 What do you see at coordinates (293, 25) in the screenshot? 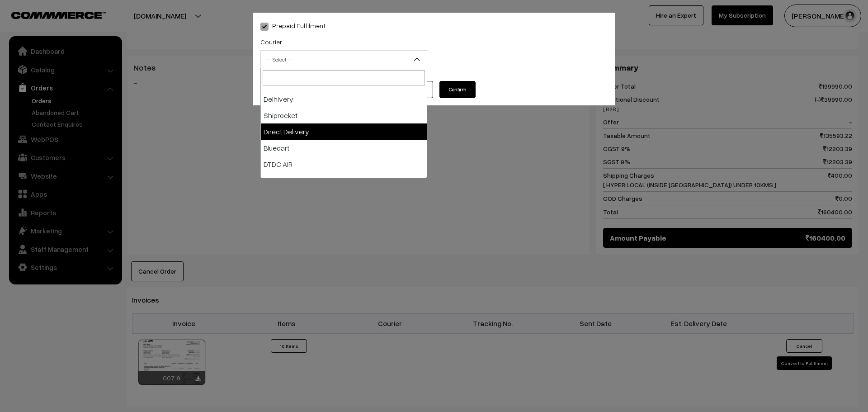
I see `label: Prepaid Fulfilment` at bounding box center [293, 25].